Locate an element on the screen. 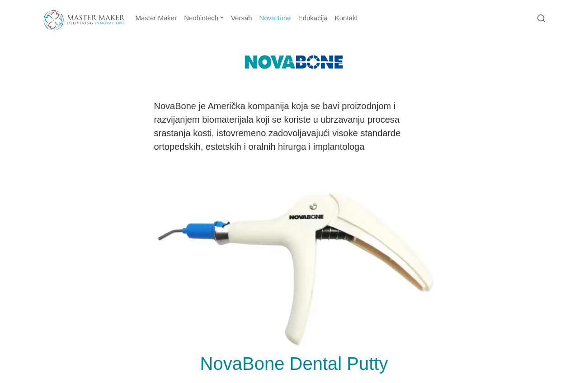 Image resolution: width=588 pixels, height=383 pixels. img: Master Maker is located at coordinates (84, 20).